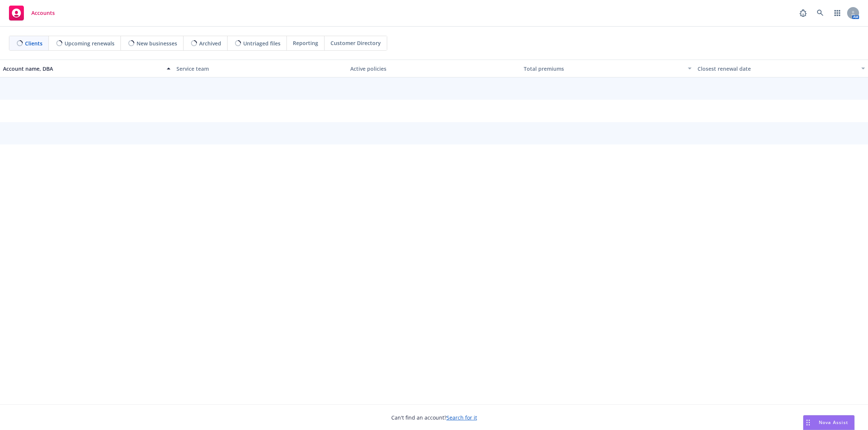 The width and height of the screenshot is (868, 430). Describe the element at coordinates (603, 69) in the screenshot. I see `div: Total premiums` at that location.